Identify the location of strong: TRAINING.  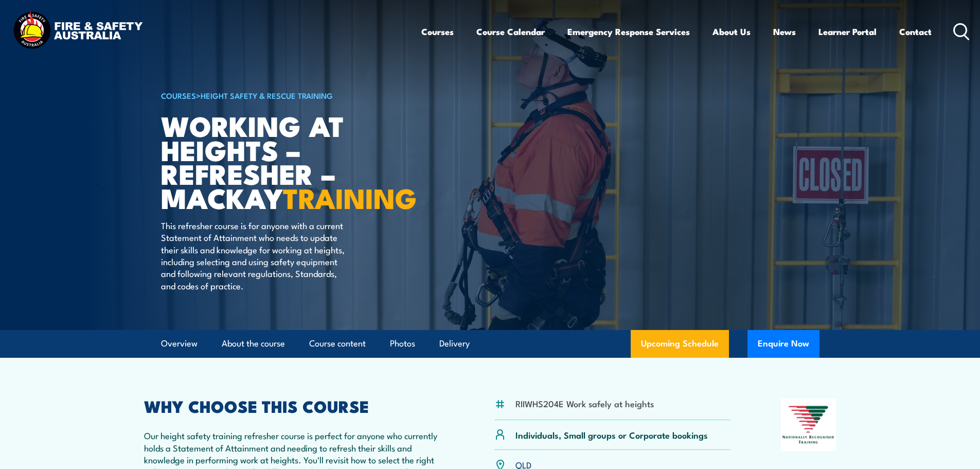
(350, 197).